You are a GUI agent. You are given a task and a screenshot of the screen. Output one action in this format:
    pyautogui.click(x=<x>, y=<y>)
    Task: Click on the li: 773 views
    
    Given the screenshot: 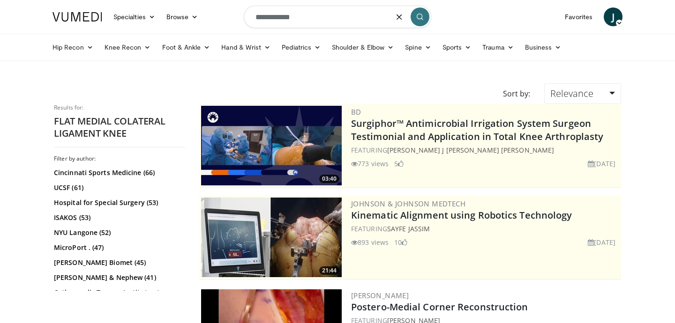 What is the action you would take?
    pyautogui.click(x=370, y=164)
    